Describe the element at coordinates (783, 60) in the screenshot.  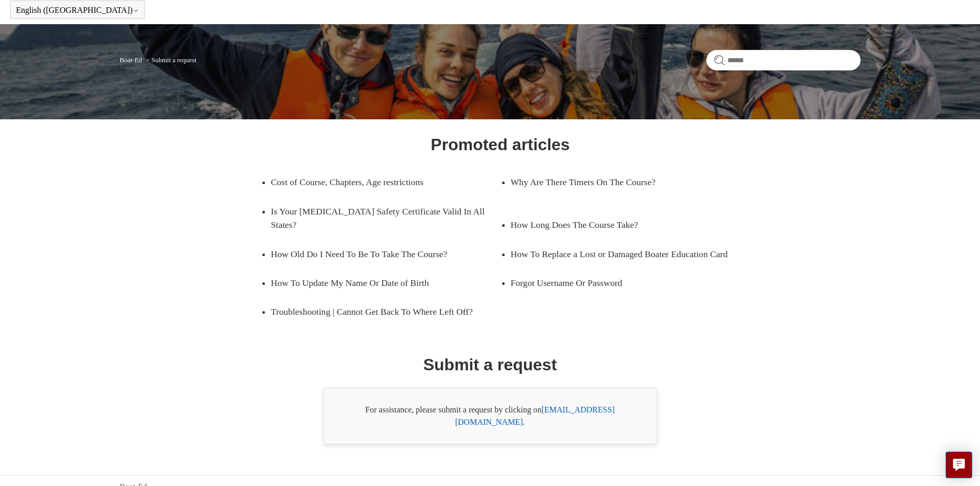
I see `input: Search` at that location.